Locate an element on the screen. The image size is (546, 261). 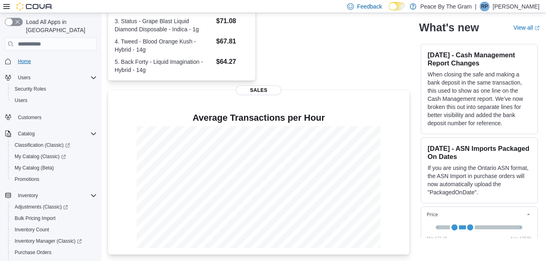
dt: 5. Back Forty - Liquid Imagination - Hybrid - 14g is located at coordinates (164, 66).